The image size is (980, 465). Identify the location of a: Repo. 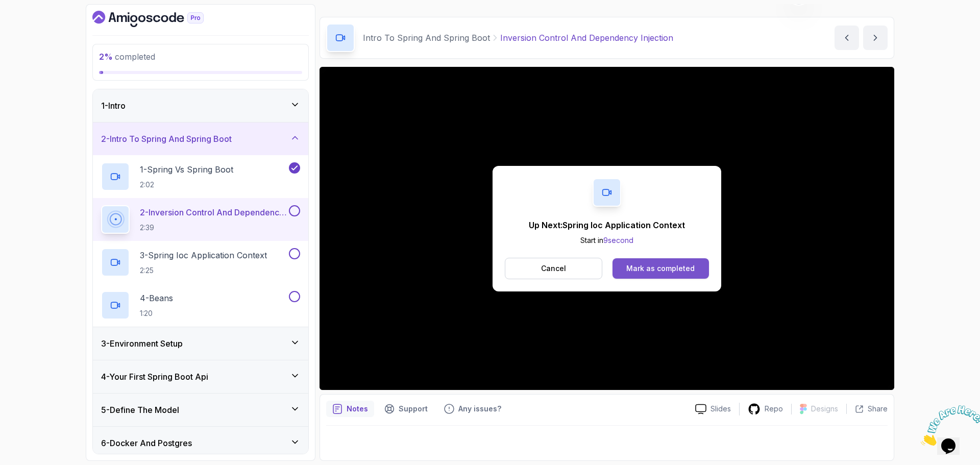
(765, 409).